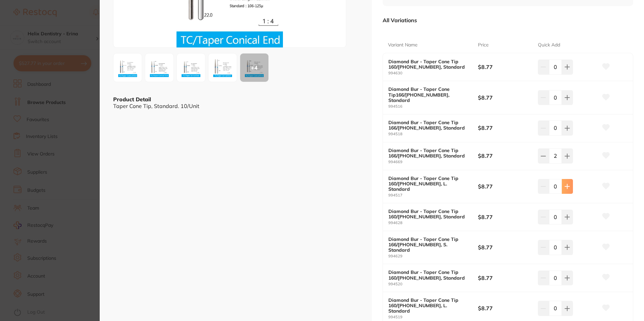 The height and width of the screenshot is (321, 644). What do you see at coordinates (128, 68) in the screenshot?
I see `img: MTYtZW4tanBn` at bounding box center [128, 68].